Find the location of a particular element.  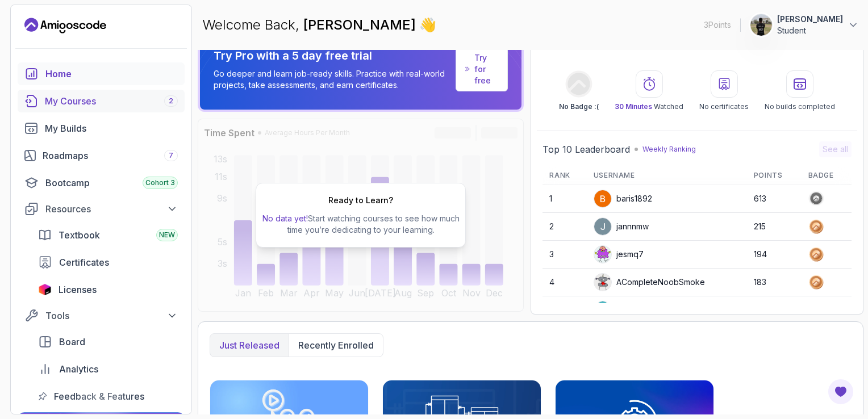

p: Watched is located at coordinates (649, 107).